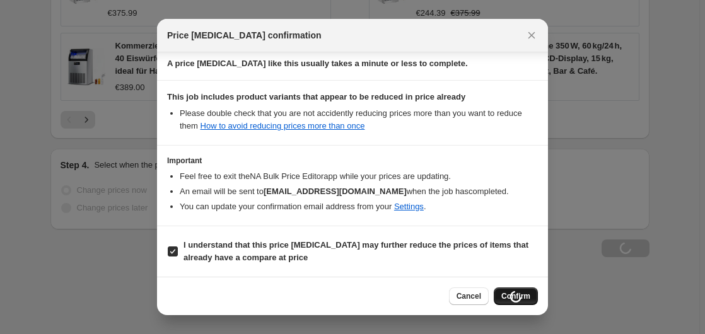 The width and height of the screenshot is (705, 334). Describe the element at coordinates (316, 97) in the screenshot. I see `b: This job includes product variants that appear to be reduced in price already` at that location.